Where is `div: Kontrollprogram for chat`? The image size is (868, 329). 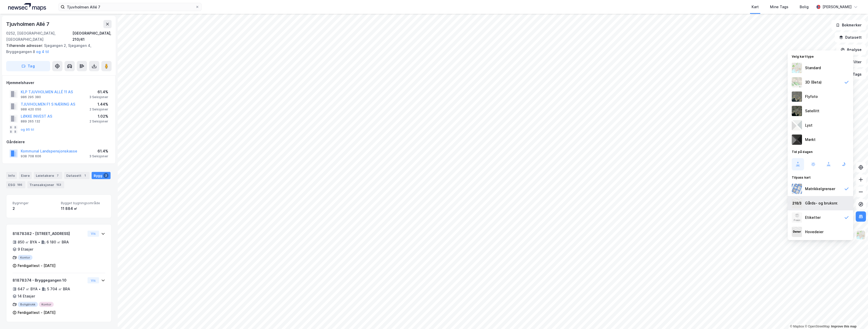 div: Kontrollprogram for chat is located at coordinates (855, 317).